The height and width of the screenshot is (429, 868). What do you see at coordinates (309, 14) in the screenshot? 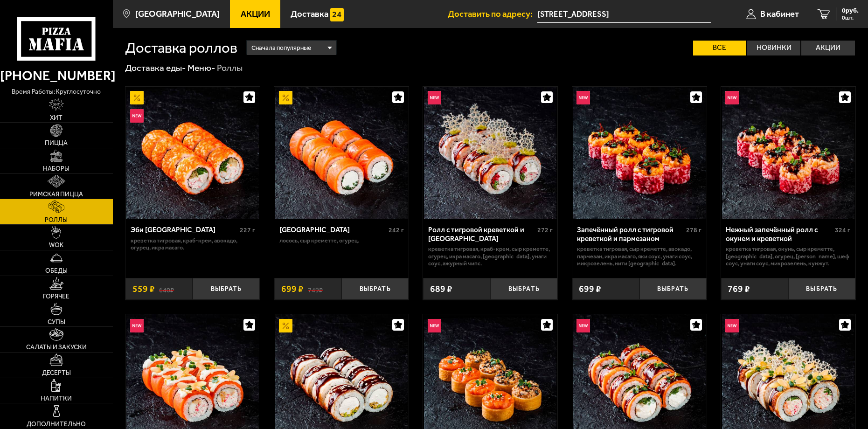
I see `span: Доставка` at bounding box center [309, 14].